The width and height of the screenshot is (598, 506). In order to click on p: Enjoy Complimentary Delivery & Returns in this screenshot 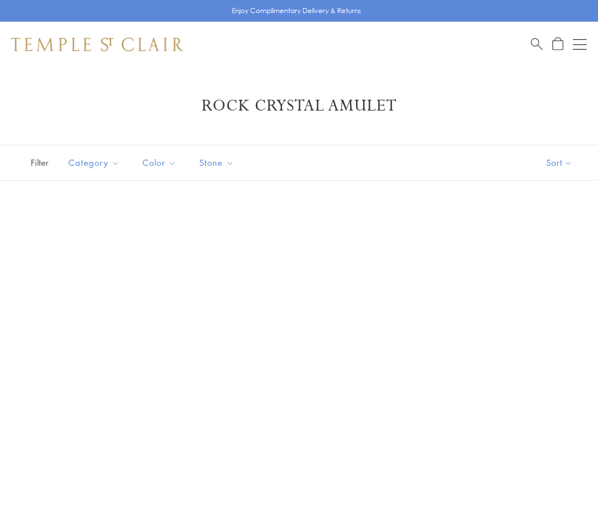, I will do `click(296, 11)`.